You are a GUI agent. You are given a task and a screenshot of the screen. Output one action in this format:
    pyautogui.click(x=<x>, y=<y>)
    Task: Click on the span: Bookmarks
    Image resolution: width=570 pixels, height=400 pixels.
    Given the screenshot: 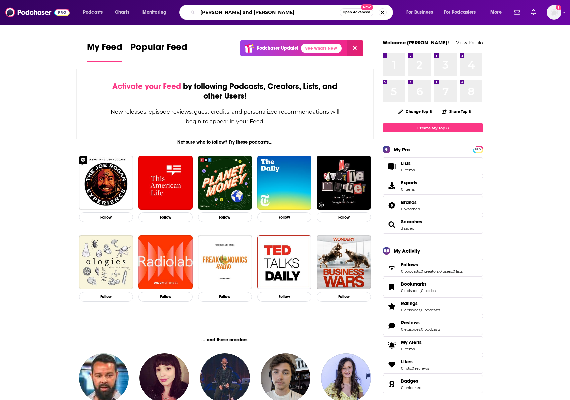 What is the action you would take?
    pyautogui.click(x=414, y=284)
    